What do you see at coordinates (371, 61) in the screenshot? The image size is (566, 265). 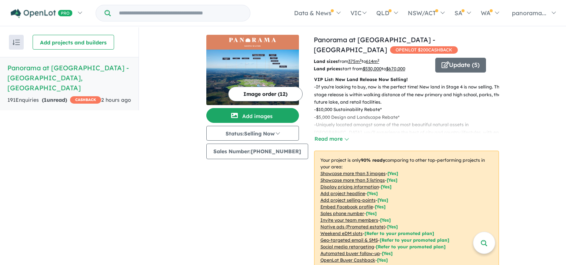 I see `p: from` at bounding box center [371, 61].